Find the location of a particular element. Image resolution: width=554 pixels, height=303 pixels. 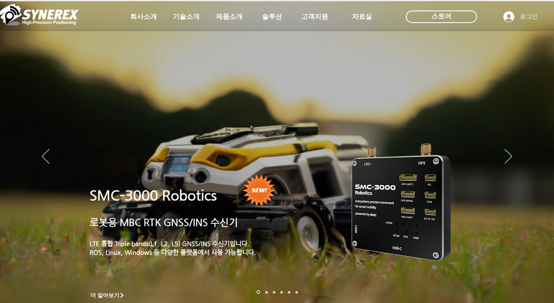

a: 솔루션 is located at coordinates (272, 17).